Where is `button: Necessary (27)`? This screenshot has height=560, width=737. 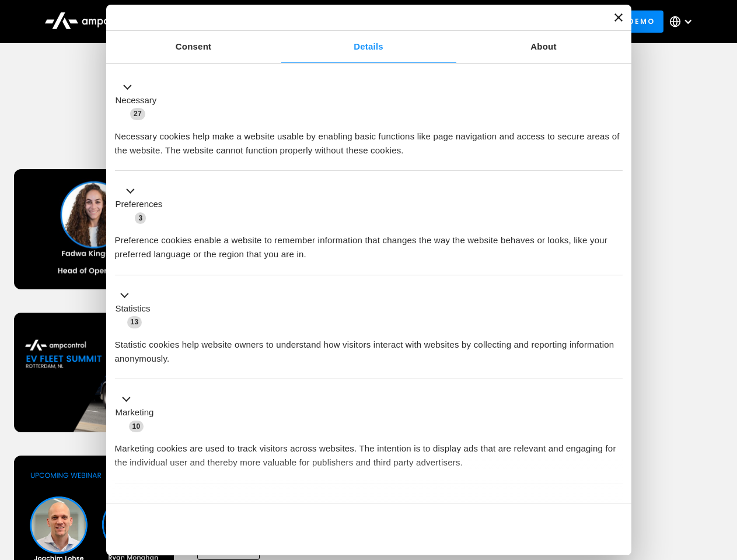
button: Necessary (27) is located at coordinates (139, 100).